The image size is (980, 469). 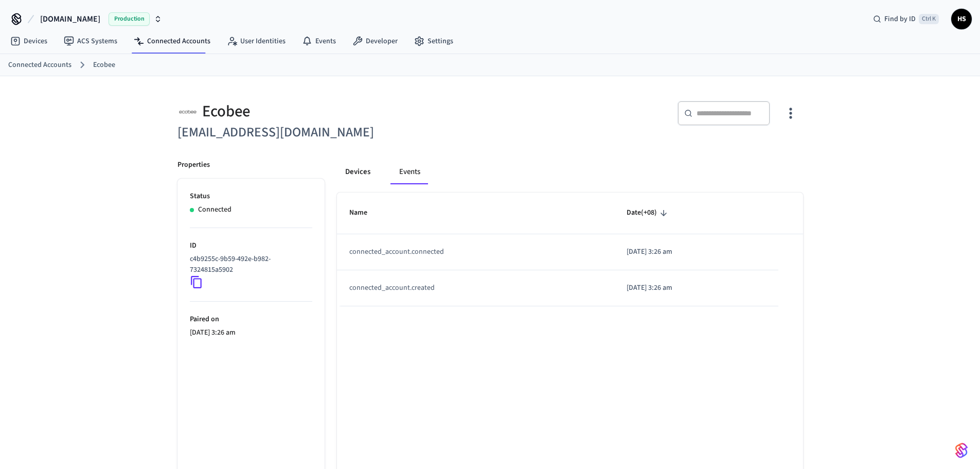 What do you see at coordinates (215, 210) in the screenshot?
I see `p: Connected` at bounding box center [215, 210].